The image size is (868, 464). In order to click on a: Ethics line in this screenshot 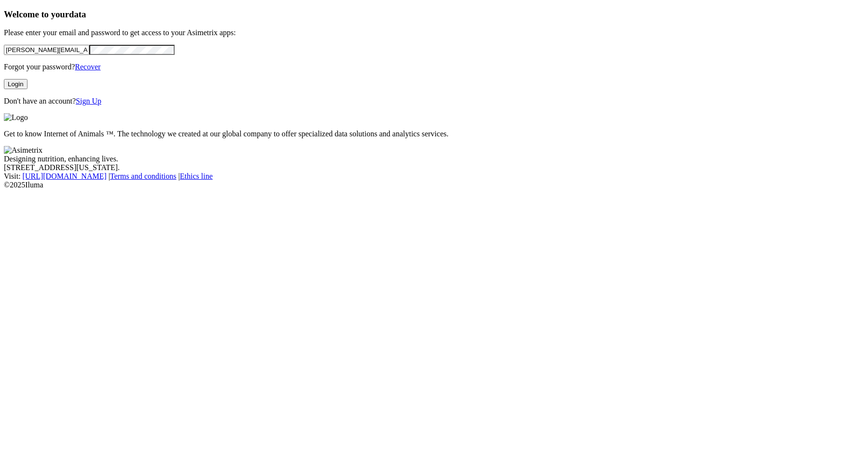, I will do `click(196, 176)`.